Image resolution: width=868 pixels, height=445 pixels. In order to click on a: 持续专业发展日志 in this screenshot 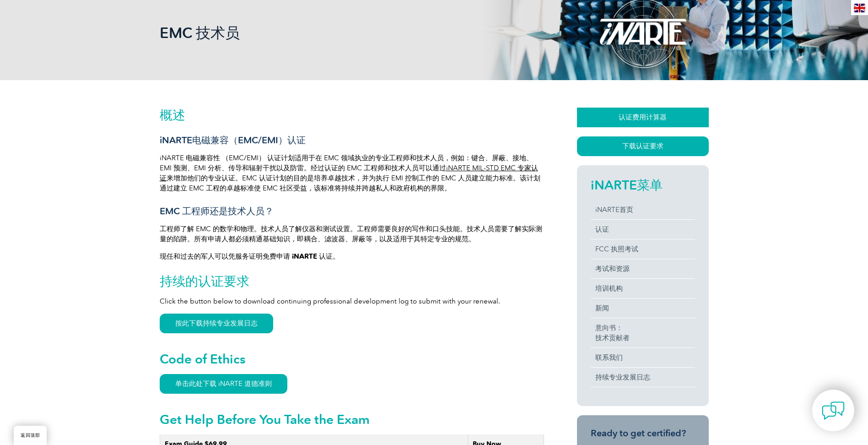, I will do `click(643, 377)`.